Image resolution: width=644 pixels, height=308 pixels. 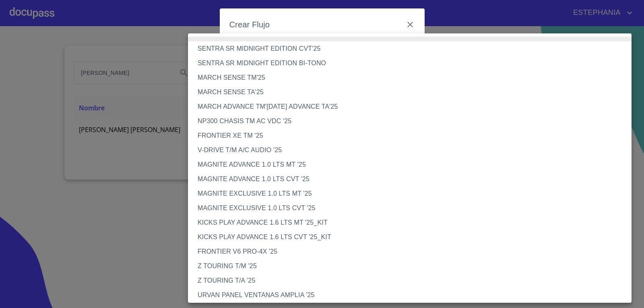 I want to click on li: FRONTIER XE TM '25, so click(x=412, y=136).